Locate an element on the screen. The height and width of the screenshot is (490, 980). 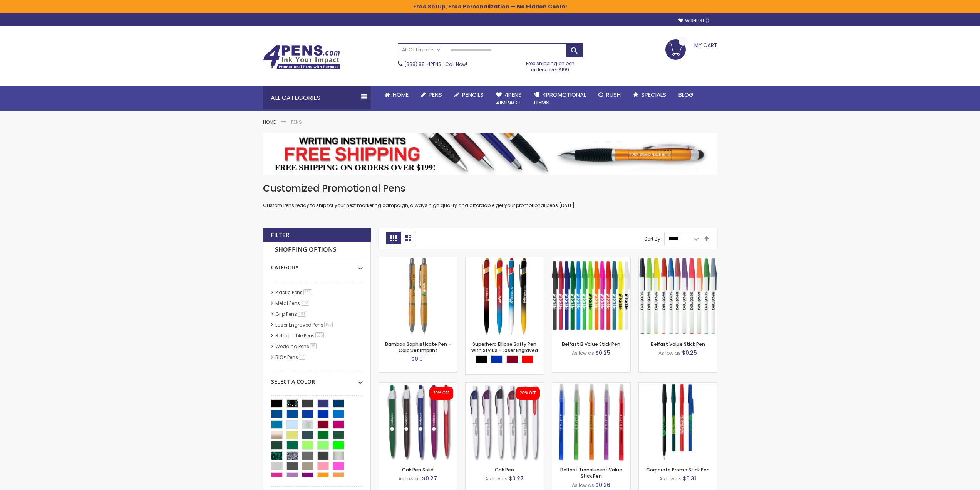
div: Category is located at coordinates (317, 265).